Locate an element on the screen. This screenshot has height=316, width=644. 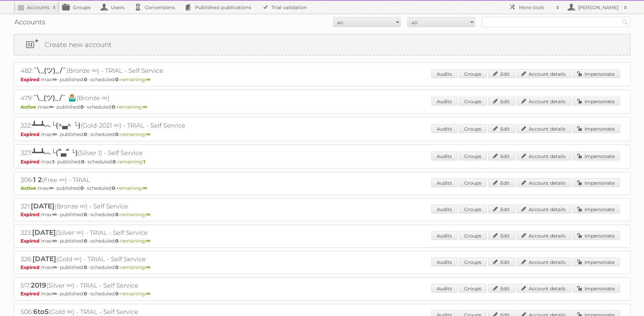
span: ¯\_(ツ)_/¯ 🤷🏼‍♂️ is located at coordinates (54, 98).